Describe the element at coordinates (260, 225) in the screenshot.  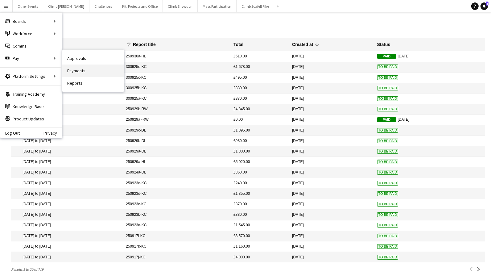
I see `mat-cell: £1 545.00` at that location.